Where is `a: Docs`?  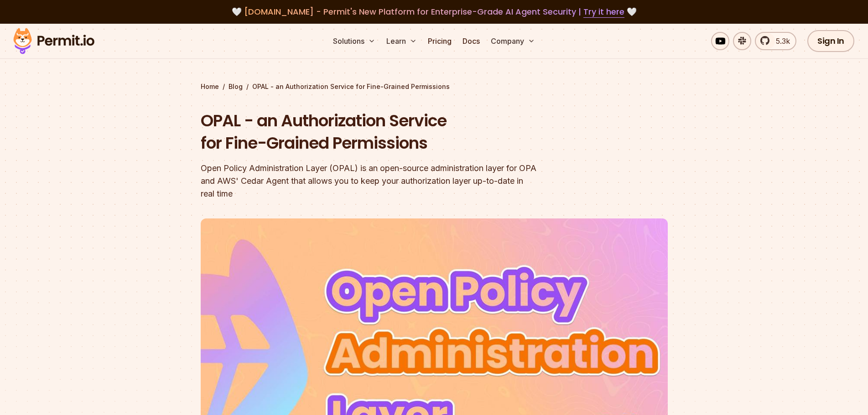 a: Docs is located at coordinates (471, 41).